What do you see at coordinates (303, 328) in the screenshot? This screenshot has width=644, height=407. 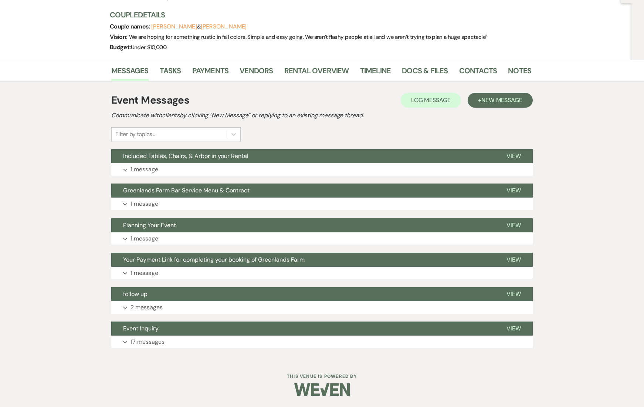 I see `button: Event Inquiry` at bounding box center [303, 328].